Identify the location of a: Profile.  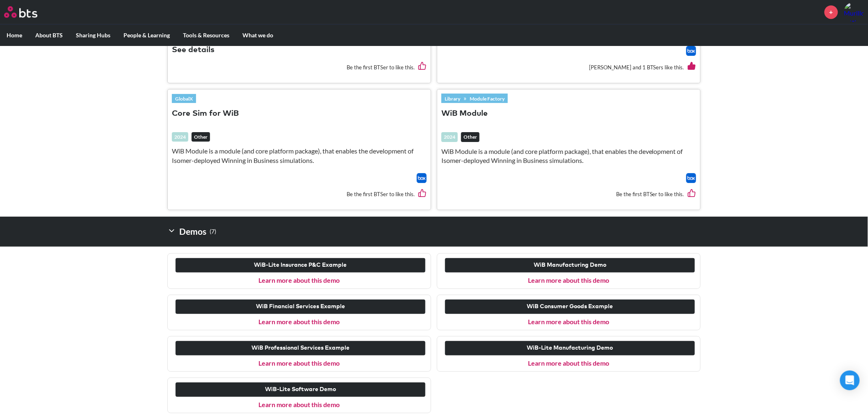
(854, 12).